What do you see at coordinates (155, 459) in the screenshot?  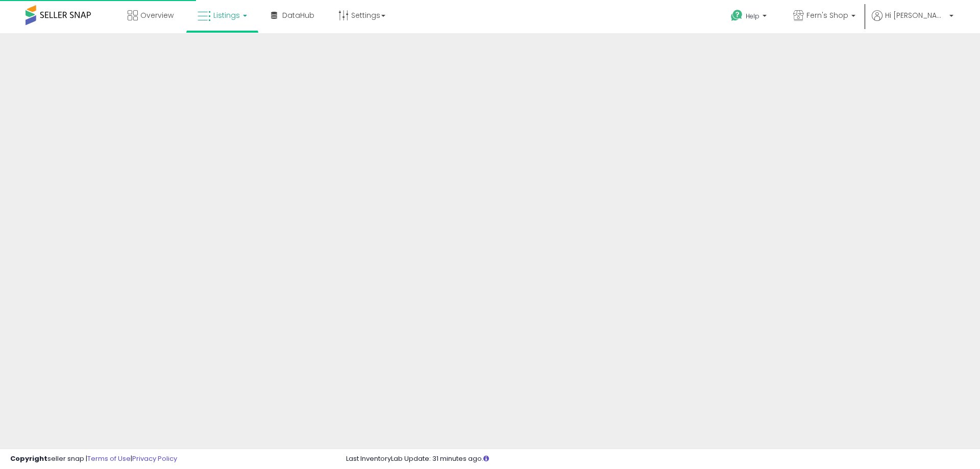 I see `a: Privacy Policy` at bounding box center [155, 459].